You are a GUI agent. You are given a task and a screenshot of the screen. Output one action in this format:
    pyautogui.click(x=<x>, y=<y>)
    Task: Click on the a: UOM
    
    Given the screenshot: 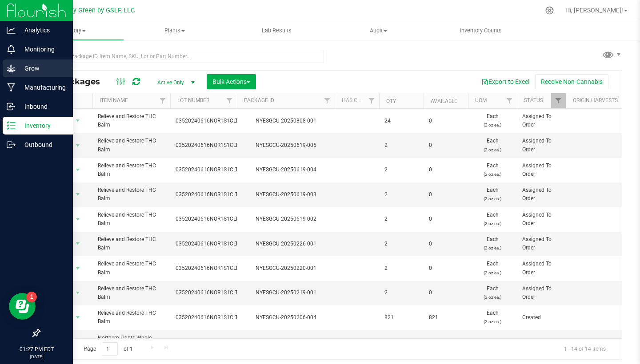 What is the action you would take?
    pyautogui.click(x=480, y=100)
    